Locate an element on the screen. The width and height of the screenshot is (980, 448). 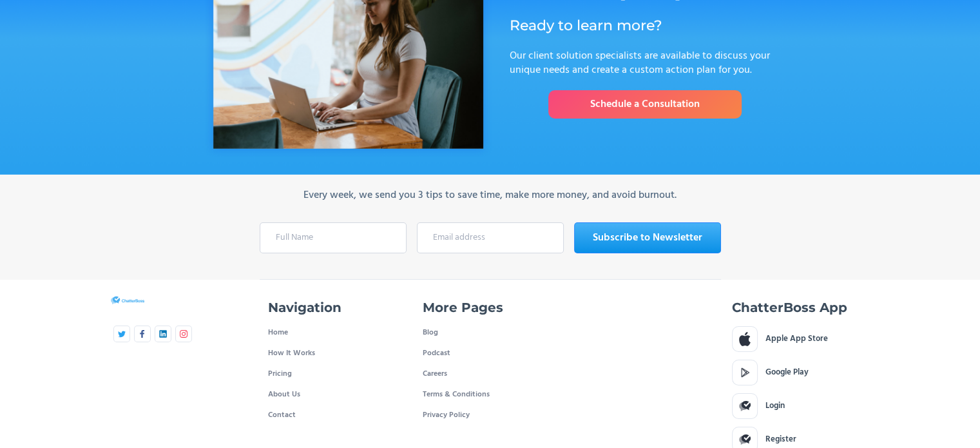
input: Email address is located at coordinates (490, 238).